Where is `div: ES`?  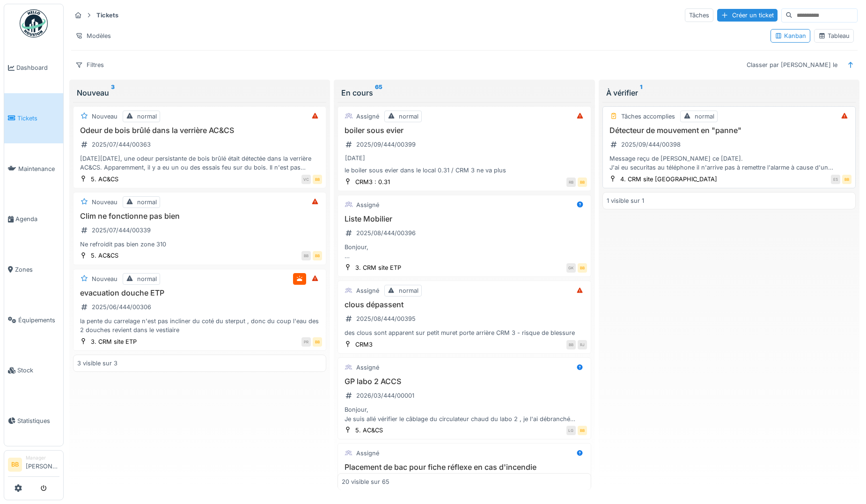 div: ES is located at coordinates (836, 179).